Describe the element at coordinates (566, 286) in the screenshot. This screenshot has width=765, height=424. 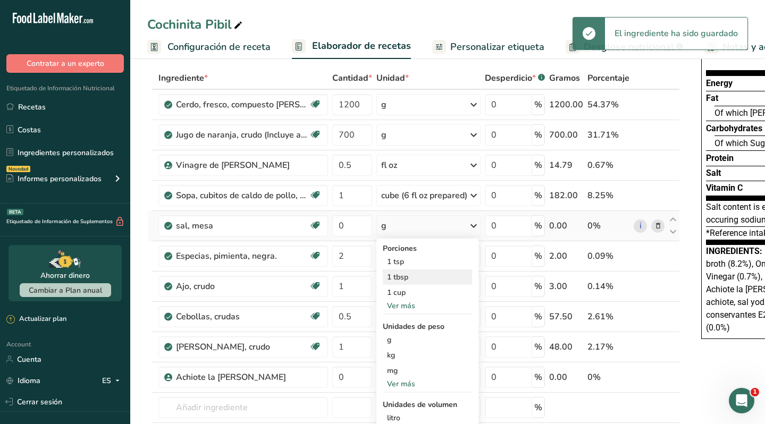
I see `div: 3.00` at that location.